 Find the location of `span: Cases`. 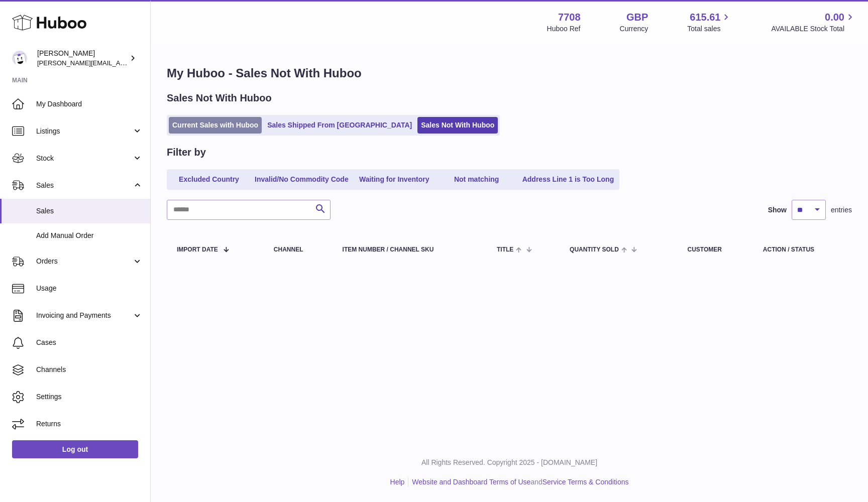

span: Cases is located at coordinates (90, 342).